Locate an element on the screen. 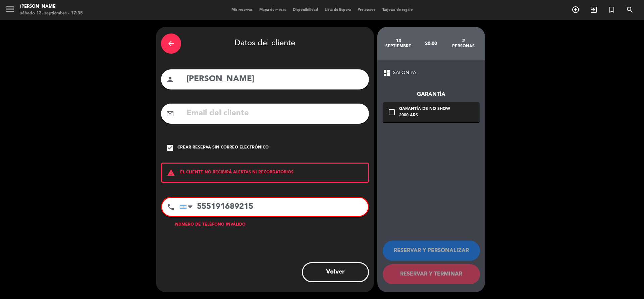 This screenshot has height=299, width=644. span: dashboard is located at coordinates (387, 73).